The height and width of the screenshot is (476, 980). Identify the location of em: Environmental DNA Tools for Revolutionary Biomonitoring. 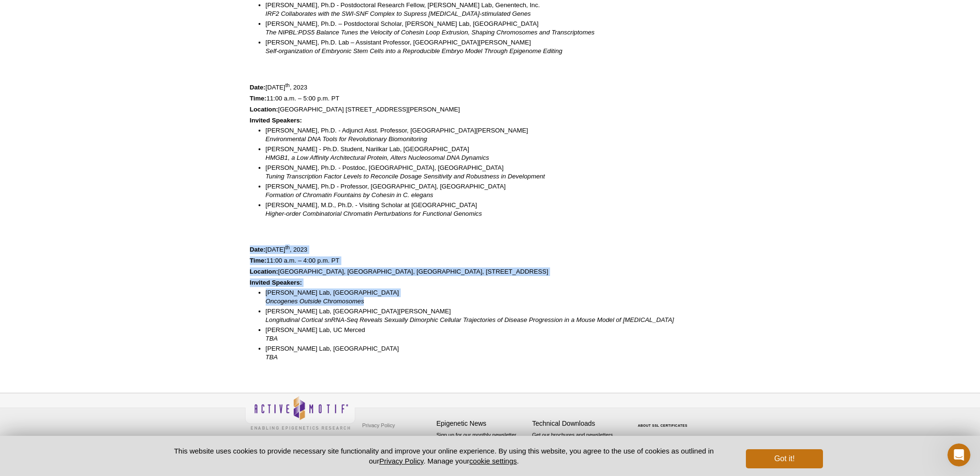
(346, 138).